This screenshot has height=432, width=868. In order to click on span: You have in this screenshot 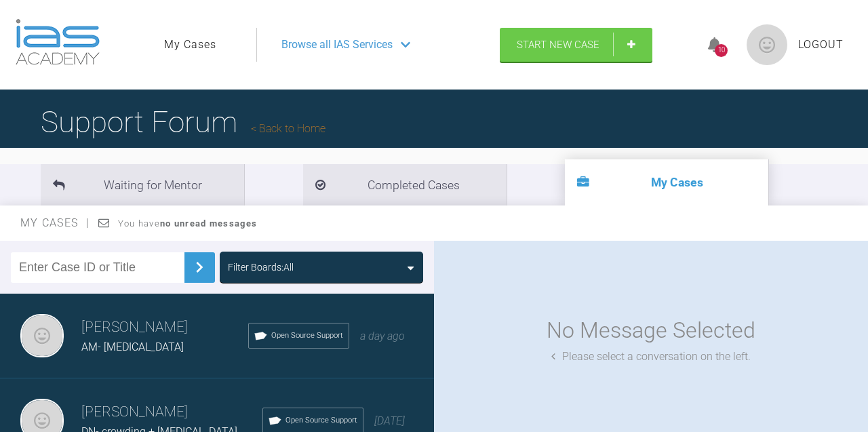, I will do `click(187, 223)`.